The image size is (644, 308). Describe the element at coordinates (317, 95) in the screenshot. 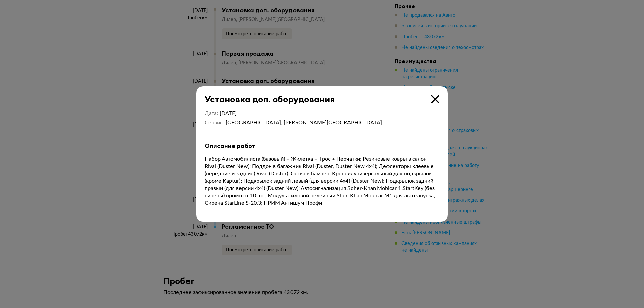

I see `div: Установка доп. оборудования` at that location.